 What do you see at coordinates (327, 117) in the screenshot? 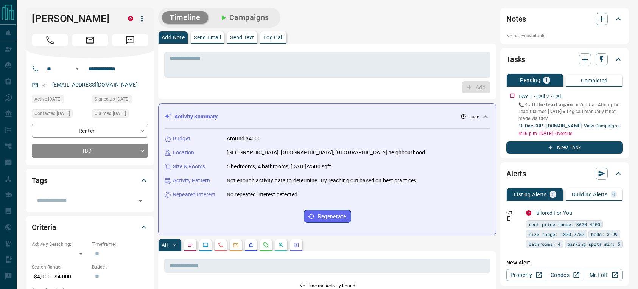
I see `div: Activity Summary-- ago` at bounding box center [327, 117].